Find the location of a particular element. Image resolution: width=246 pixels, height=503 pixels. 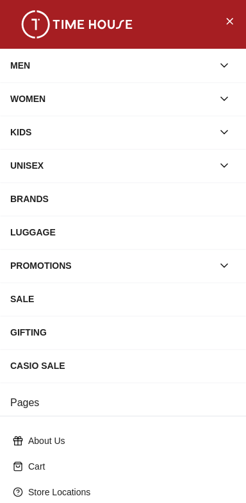

div: CASIO SALE is located at coordinates (123, 366).